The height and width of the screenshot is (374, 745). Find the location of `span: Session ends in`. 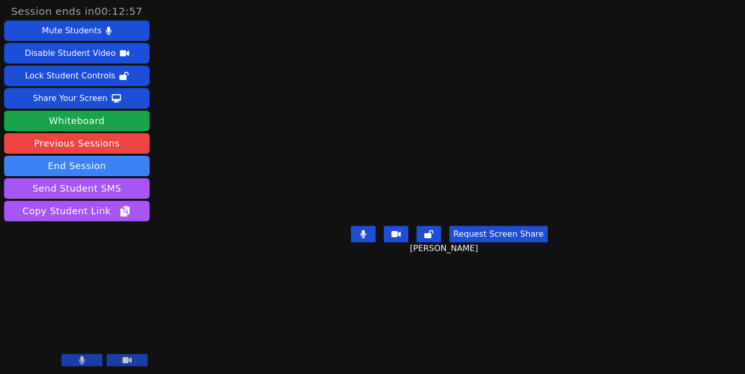

span: Session ends in is located at coordinates (77, 11).